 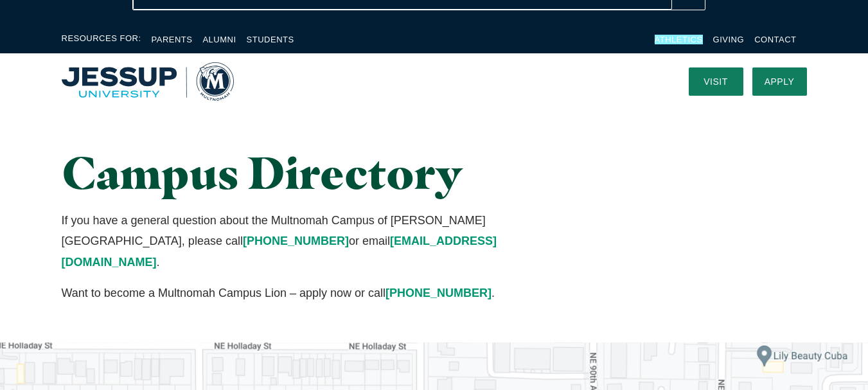 What do you see at coordinates (779, 82) in the screenshot?
I see `a: Apply` at bounding box center [779, 82].